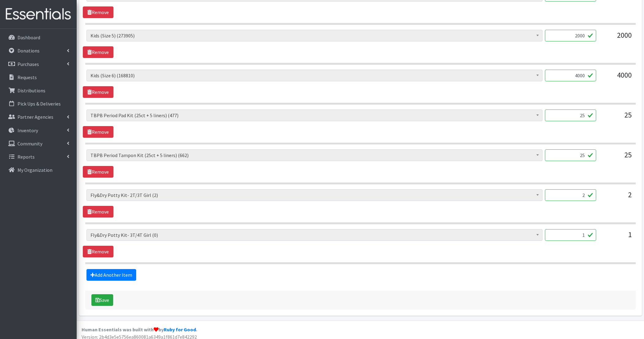  Describe the element at coordinates (315, 76) in the screenshot. I see `span: Kids (Size 6) (168810)` at that location.